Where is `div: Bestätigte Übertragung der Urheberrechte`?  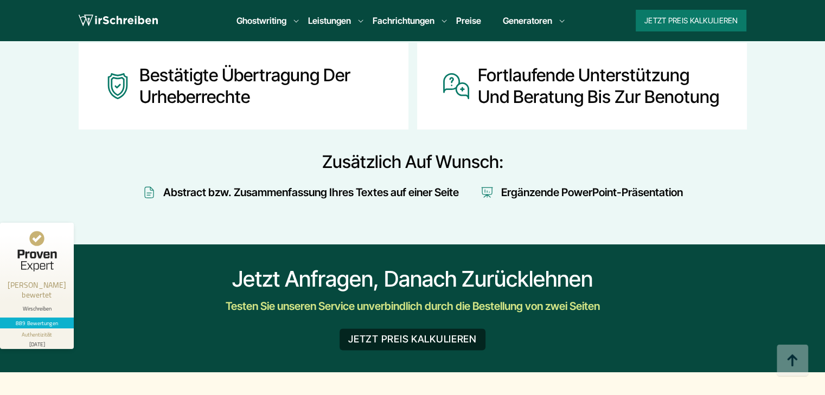 div: Bestätigte Übertragung der Urheberrechte is located at coordinates (261, 86).